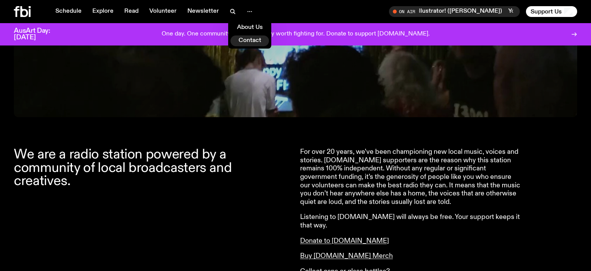 This screenshot has height=271, width=591. What do you see at coordinates (103, 12) in the screenshot?
I see `a: Explore` at bounding box center [103, 12].